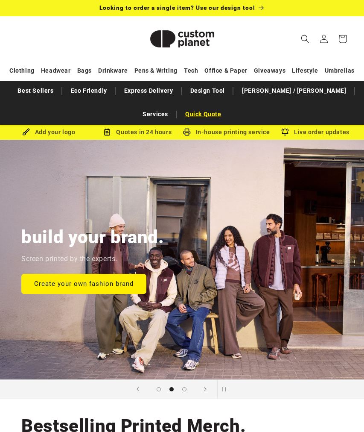 The width and height of the screenshot is (364, 432). What do you see at coordinates (149, 91) in the screenshot?
I see `a: Express Delivery` at bounding box center [149, 91].